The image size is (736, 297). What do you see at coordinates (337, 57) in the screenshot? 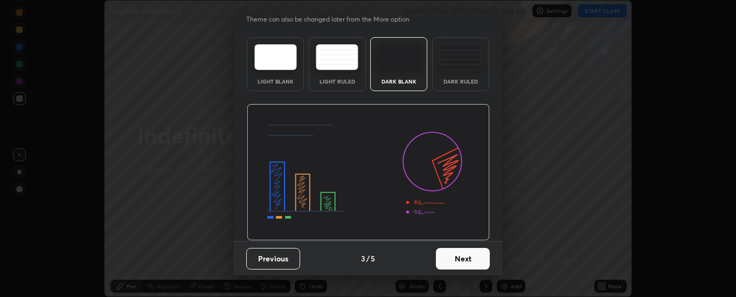
I see `img: lightRuledTheme.5fabf969.svg` at bounding box center [337, 57].